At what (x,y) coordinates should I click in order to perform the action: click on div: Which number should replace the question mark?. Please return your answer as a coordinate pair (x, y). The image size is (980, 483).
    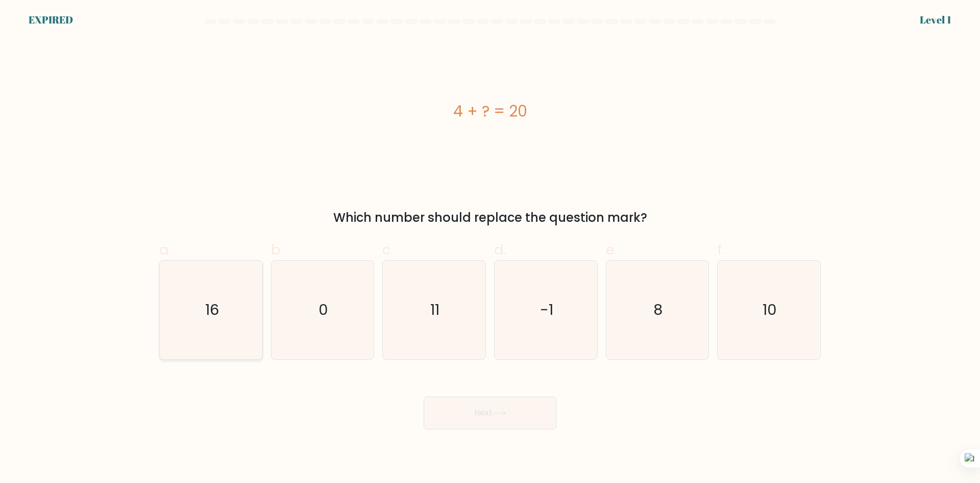
    Looking at the image, I should click on (490, 218).